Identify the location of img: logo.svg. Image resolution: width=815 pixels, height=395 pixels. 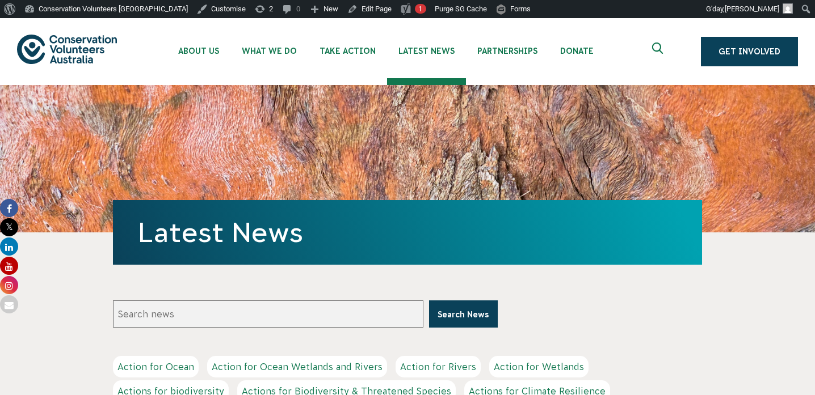
(67, 49).